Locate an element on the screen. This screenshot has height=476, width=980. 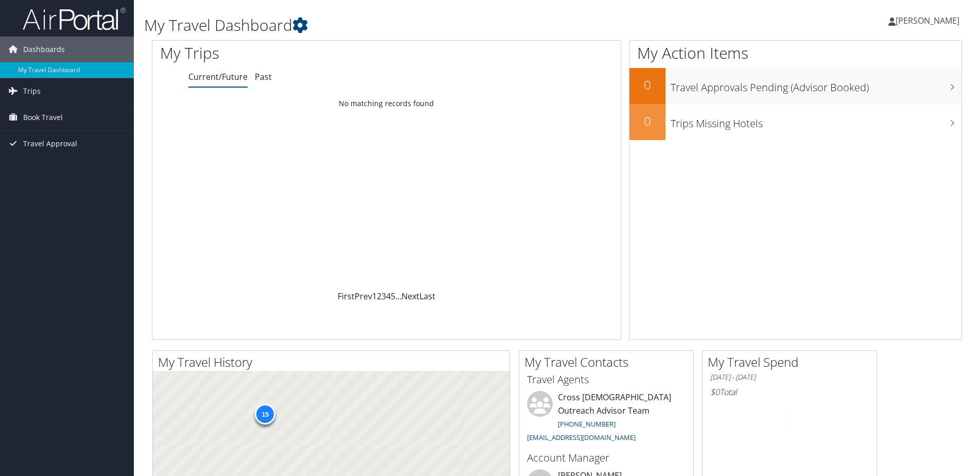
a: 2 is located at coordinates (378, 296).